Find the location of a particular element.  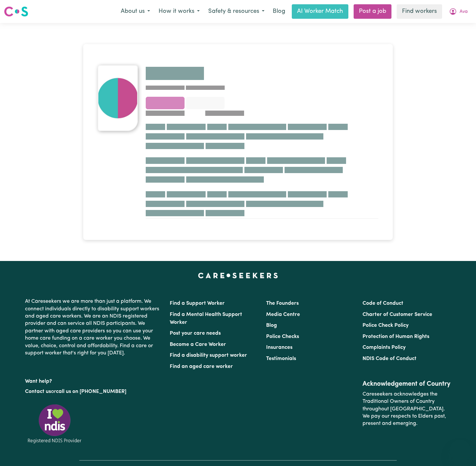

a: AI Worker Match is located at coordinates (320, 12).